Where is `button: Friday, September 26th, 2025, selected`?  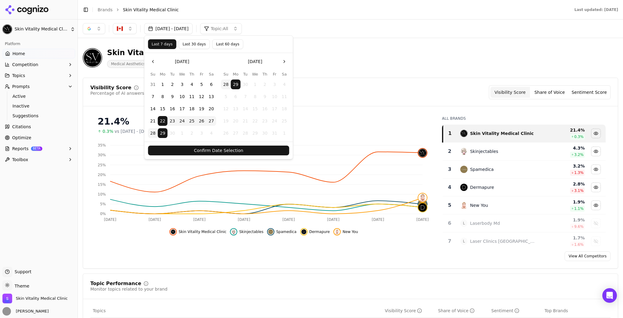 button: Friday, September 26th, 2025, selected is located at coordinates (202, 121).